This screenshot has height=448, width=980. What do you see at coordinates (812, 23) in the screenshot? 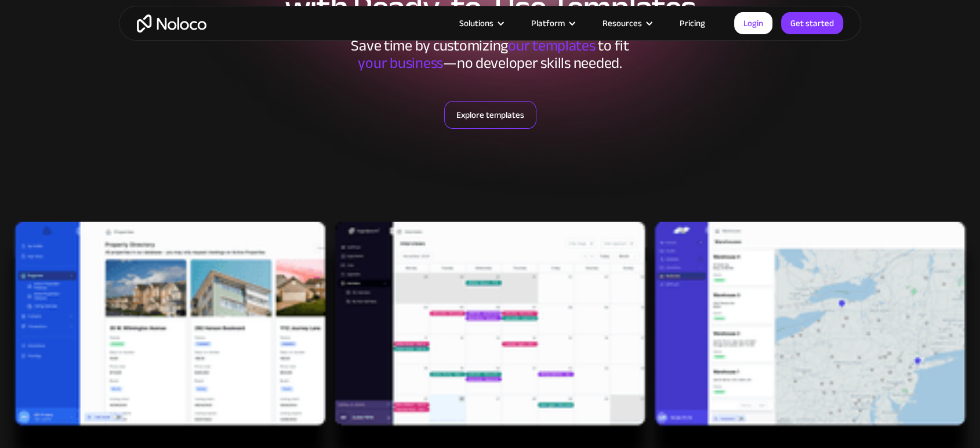
I see `a: Get started` at bounding box center [812, 23].